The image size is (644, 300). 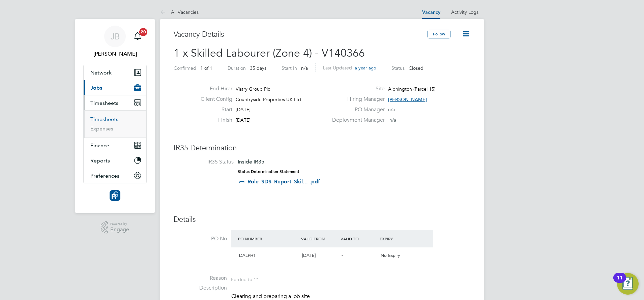 What do you see at coordinates (200, 288) in the screenshot?
I see `label: Description` at bounding box center [200, 288].